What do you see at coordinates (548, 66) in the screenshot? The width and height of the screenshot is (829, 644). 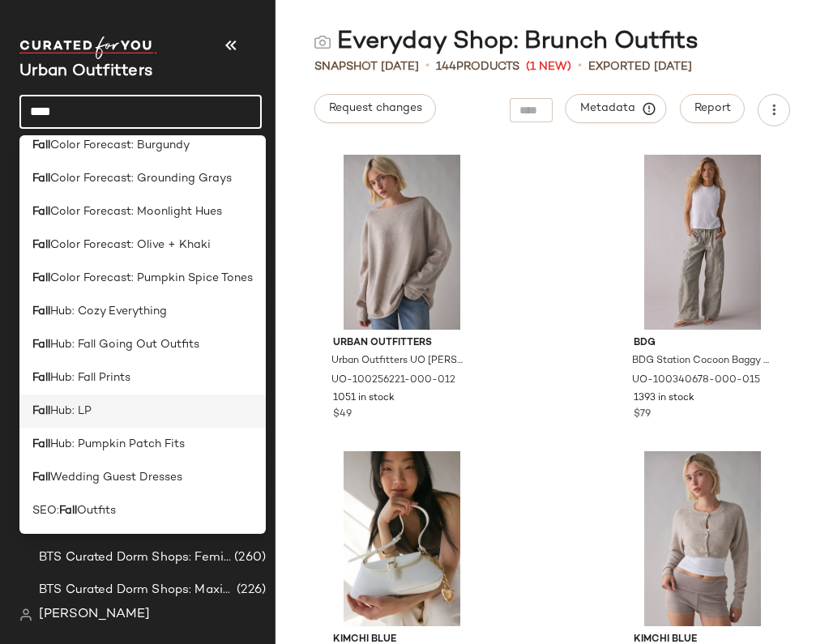 I see `span: (1 New)` at bounding box center [548, 66].